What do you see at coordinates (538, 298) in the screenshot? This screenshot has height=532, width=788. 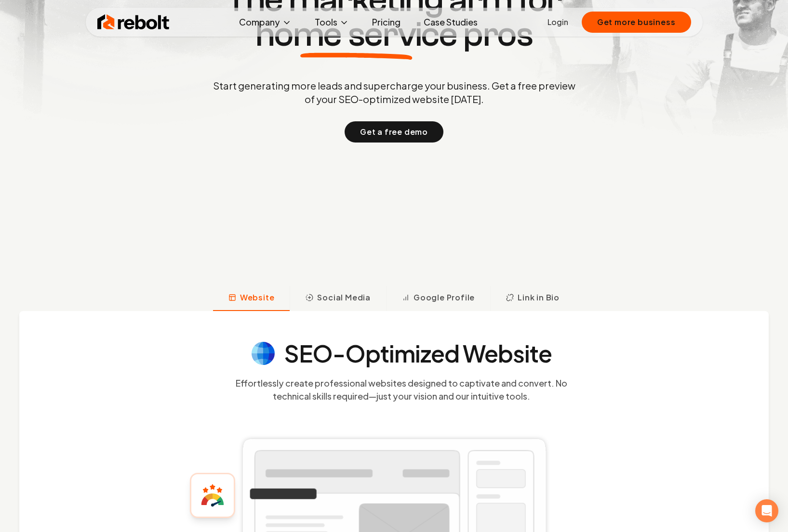 I see `span: Link in Bio` at bounding box center [538, 298].